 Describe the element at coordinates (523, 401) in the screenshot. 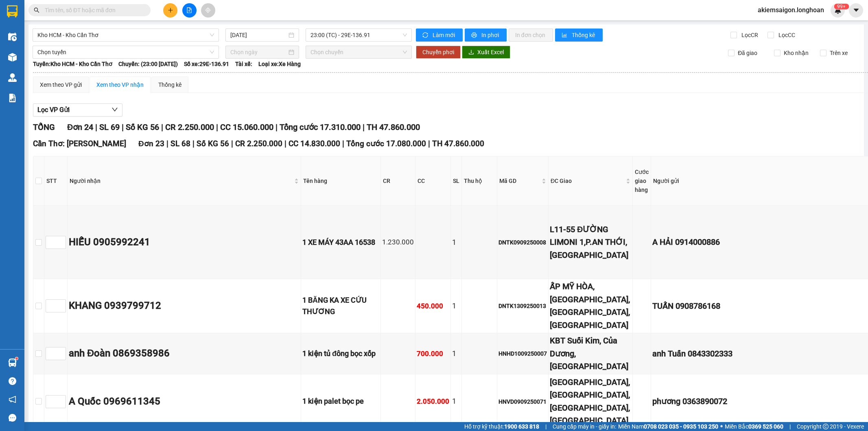

I see `td: HNVD0909250071` at that location.